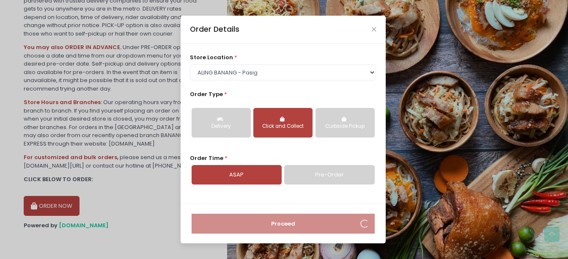 The width and height of the screenshot is (568, 259). Describe the element at coordinates (214, 29) in the screenshot. I see `div: Order Details` at that location.